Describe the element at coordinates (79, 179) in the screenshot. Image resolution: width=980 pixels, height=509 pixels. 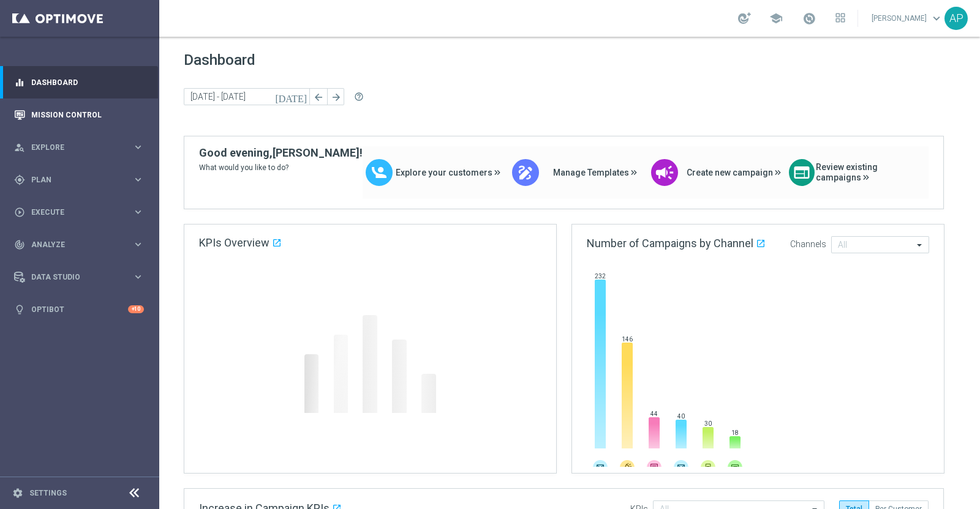
I see `button: gps_fixed Plan keyboard_arrow_right` at that location.